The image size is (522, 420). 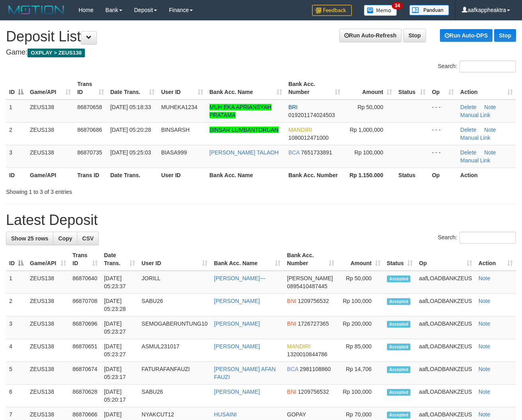 What do you see at coordinates (369, 175) in the screenshot?
I see `th: Rp 1.150.000` at bounding box center [369, 175].